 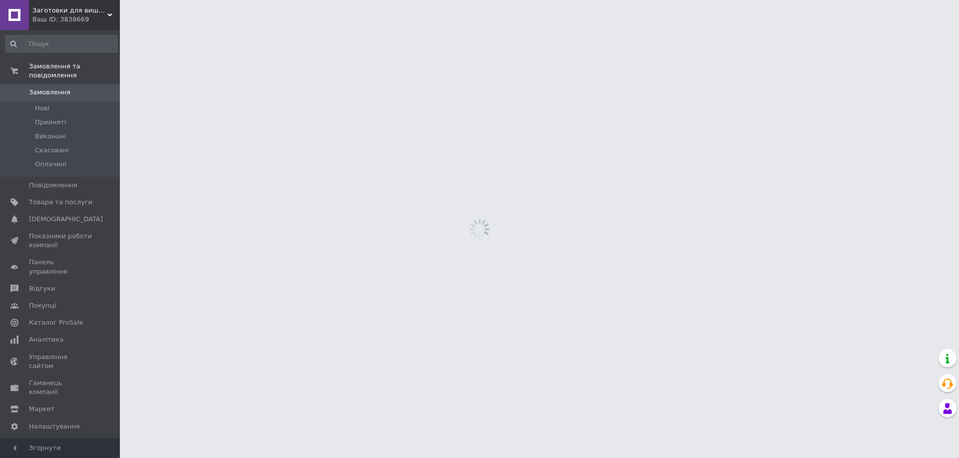 I want to click on span: Каталог ProSale, so click(x=56, y=323).